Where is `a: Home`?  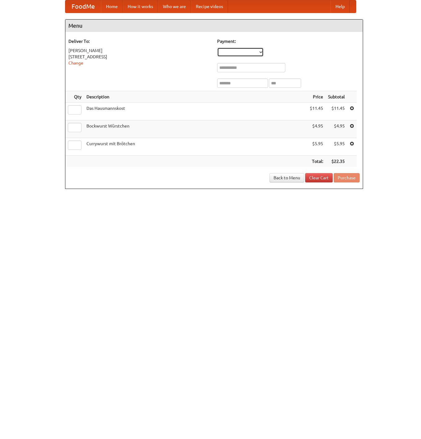
a: Home is located at coordinates (112, 7).